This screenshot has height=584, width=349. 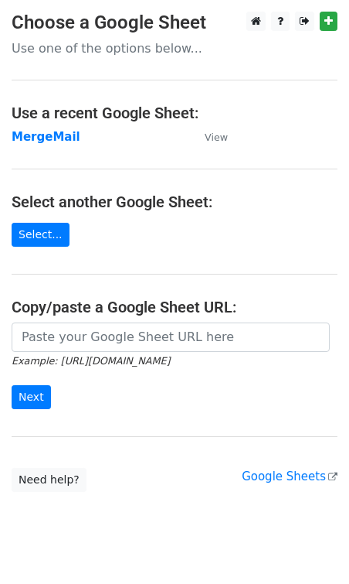 I want to click on a: Select..., so click(x=40, y=234).